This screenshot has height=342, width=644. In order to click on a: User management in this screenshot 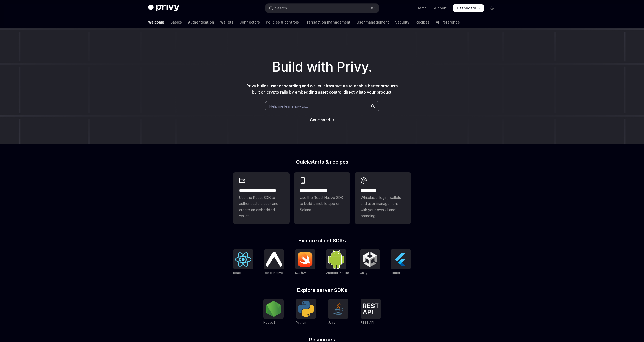, I will do `click(373, 22)`.